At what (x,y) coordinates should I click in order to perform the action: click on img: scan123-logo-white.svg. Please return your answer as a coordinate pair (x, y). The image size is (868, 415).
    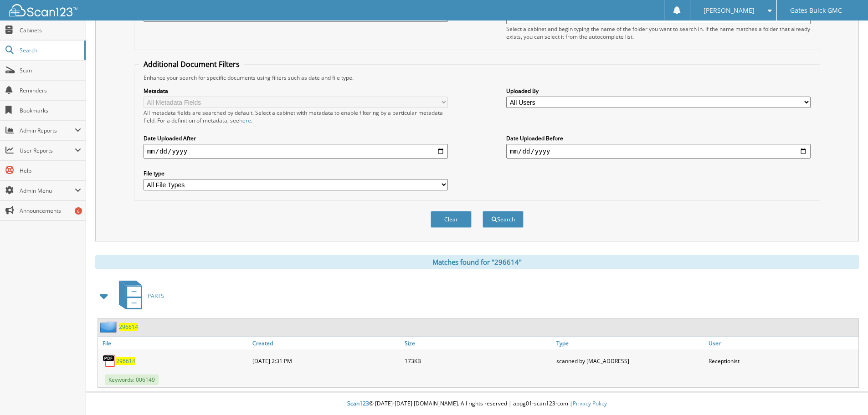
    Looking at the image, I should click on (43, 10).